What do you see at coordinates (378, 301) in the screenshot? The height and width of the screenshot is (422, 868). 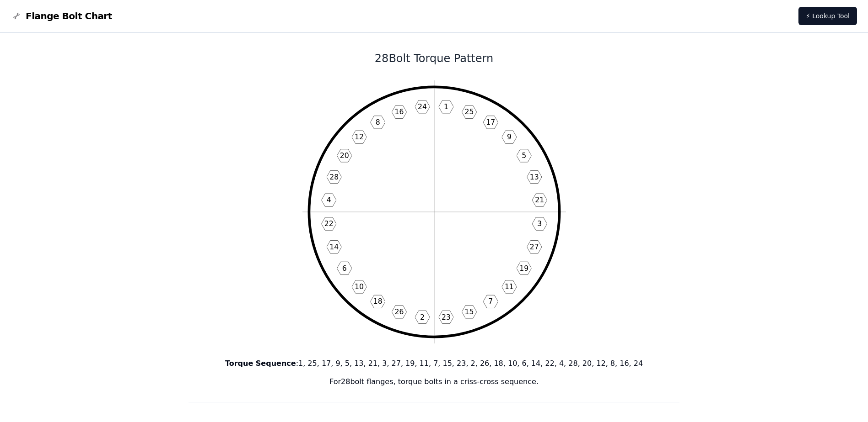 I see `text: 18` at bounding box center [378, 301].